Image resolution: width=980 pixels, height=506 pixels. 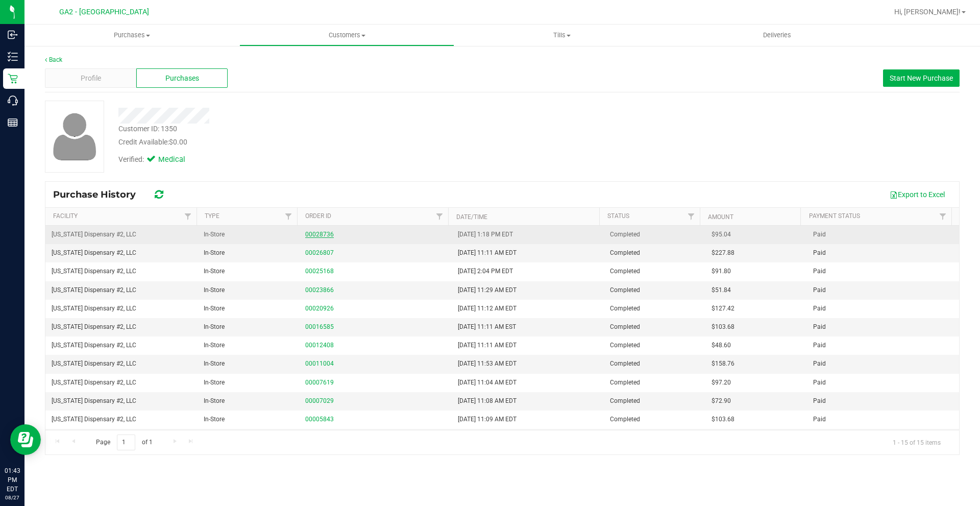 What do you see at coordinates (346, 35) in the screenshot?
I see `span: Customers` at bounding box center [346, 35].